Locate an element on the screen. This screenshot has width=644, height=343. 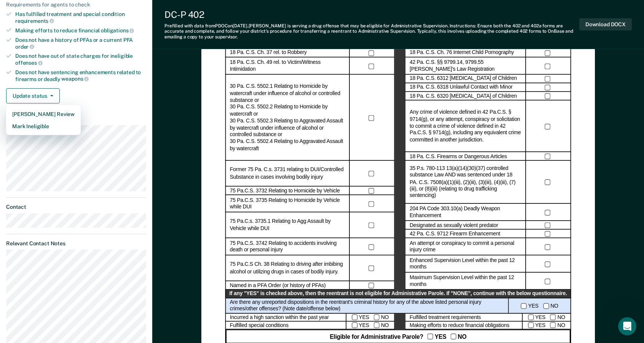
label: 75 Pa.C.S. 3732 Relating to Homicide by Vehicle is located at coordinates (285, 191).